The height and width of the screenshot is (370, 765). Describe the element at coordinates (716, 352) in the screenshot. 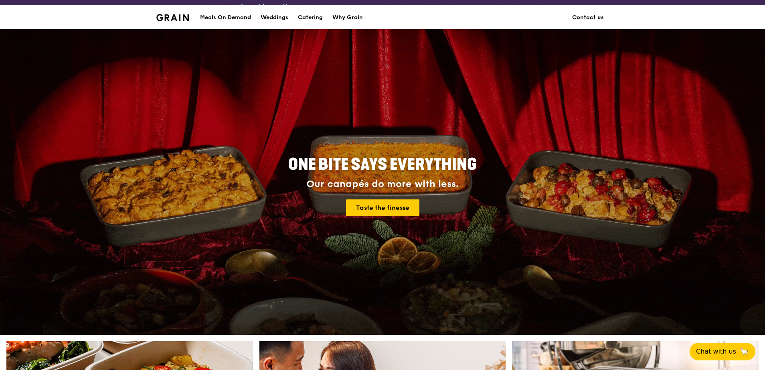

I see `span: Chat with us` at that location.